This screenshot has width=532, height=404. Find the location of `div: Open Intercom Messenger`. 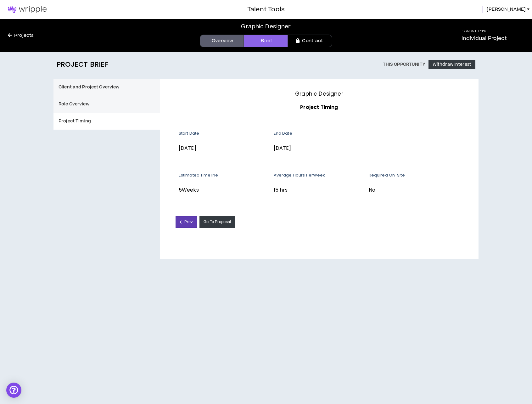

div: Open Intercom Messenger is located at coordinates (14, 390).